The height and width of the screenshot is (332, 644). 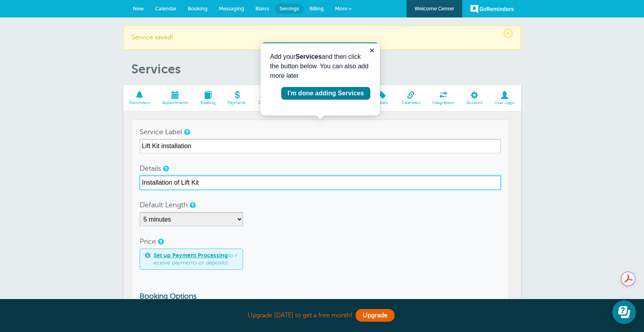 I want to click on p: Service saved!, so click(x=322, y=37).